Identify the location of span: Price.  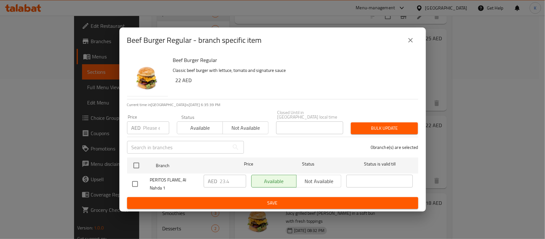
(248, 164).